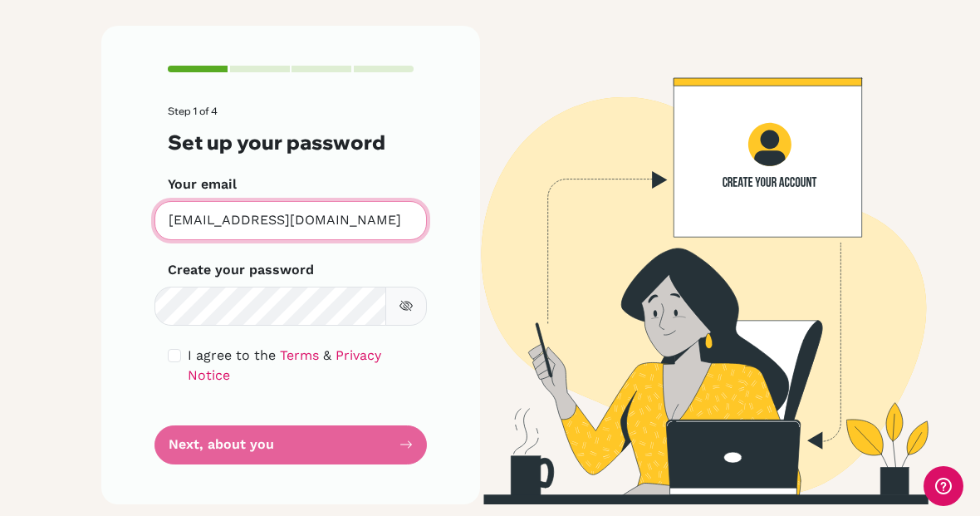 The width and height of the screenshot is (980, 516). Describe the element at coordinates (299, 355) in the screenshot. I see `a: Terms` at that location.